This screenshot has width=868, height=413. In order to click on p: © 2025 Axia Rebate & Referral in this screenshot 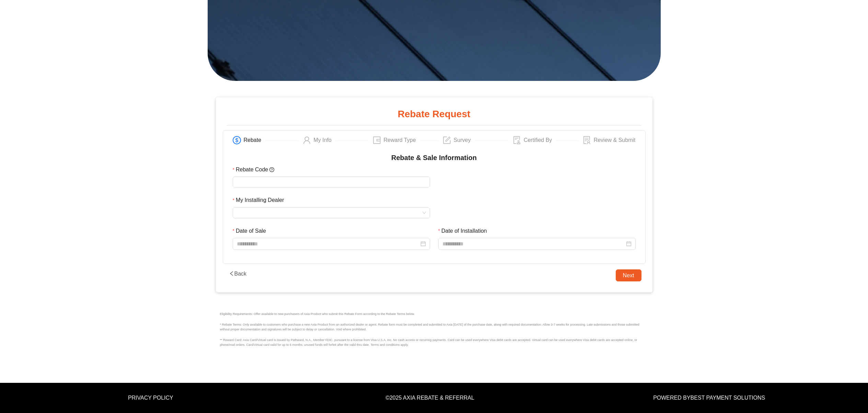, I will do `click(430, 398)`.